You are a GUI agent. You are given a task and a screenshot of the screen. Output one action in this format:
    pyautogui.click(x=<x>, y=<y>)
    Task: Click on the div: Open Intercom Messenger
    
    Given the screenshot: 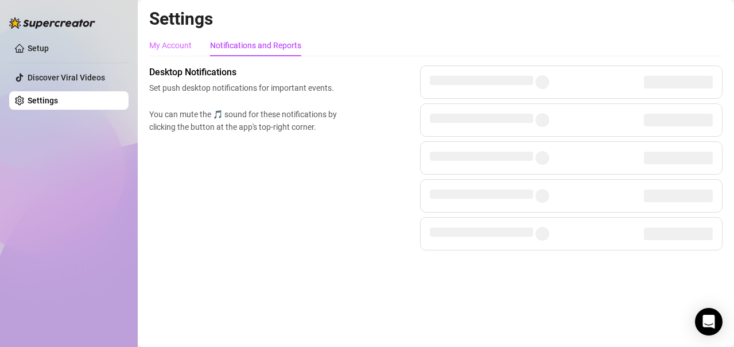 What is the action you would take?
    pyautogui.click(x=709, y=321)
    